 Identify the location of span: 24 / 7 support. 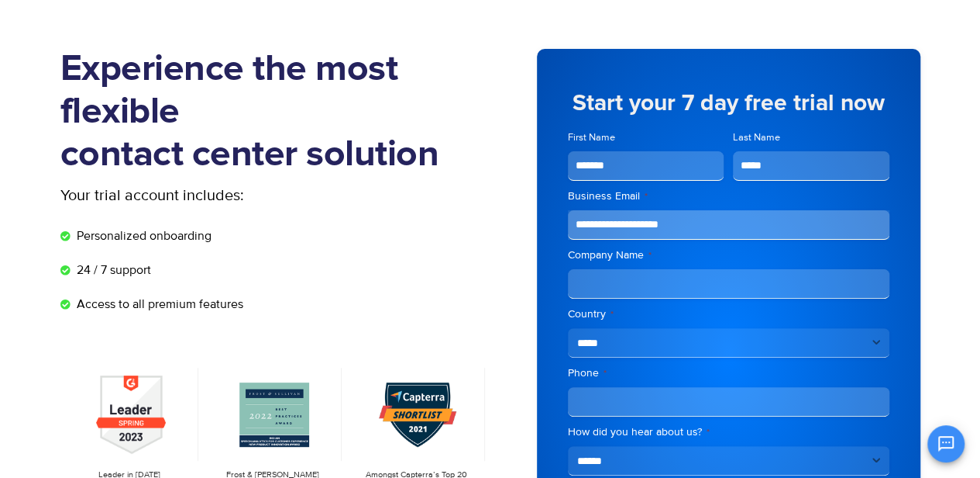
(112, 270).